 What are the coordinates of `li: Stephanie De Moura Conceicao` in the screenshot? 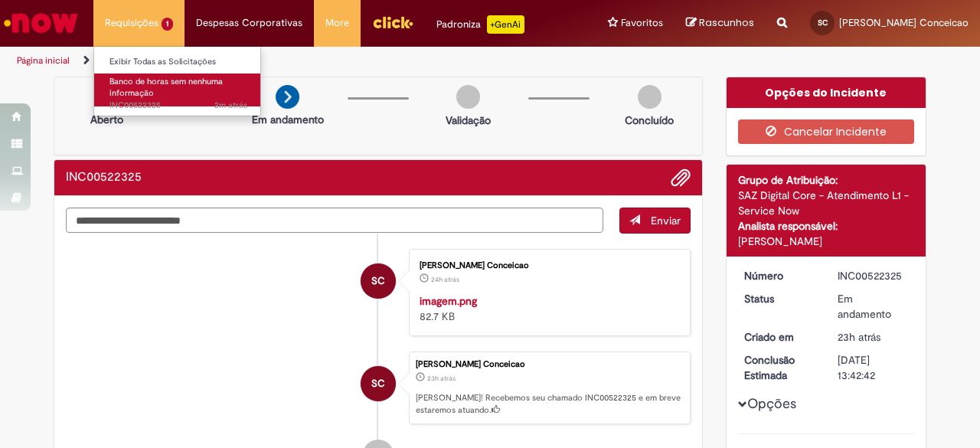 It's located at (378, 388).